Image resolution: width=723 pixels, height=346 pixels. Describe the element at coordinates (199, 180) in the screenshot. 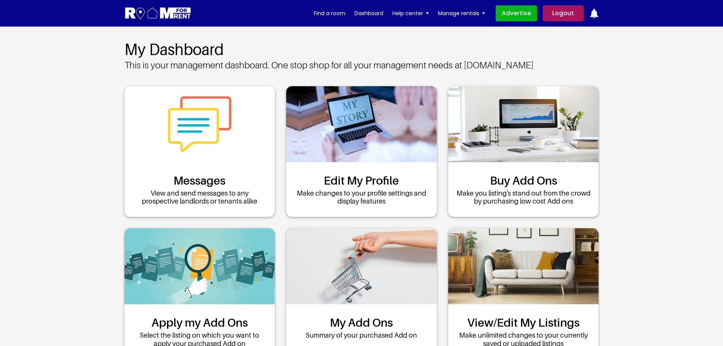

I see `a: Messages` at that location.